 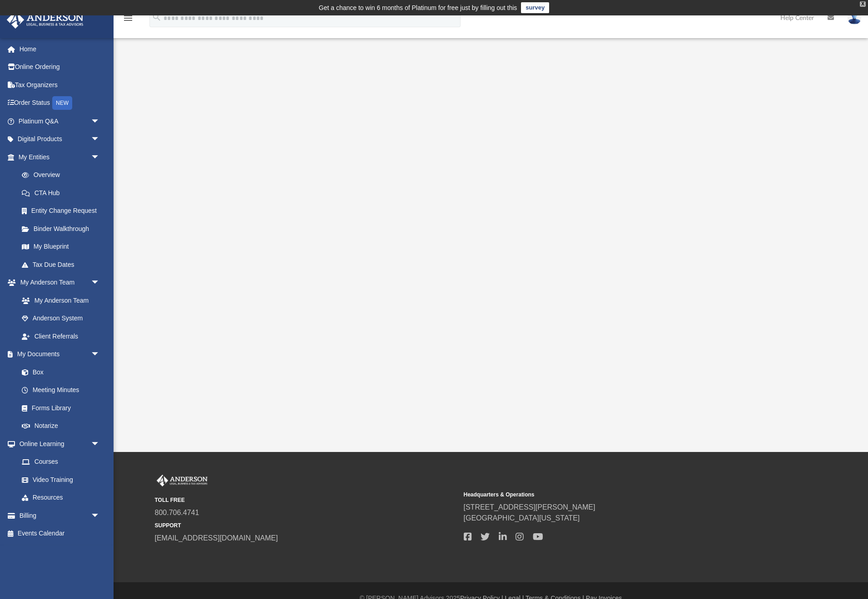 I want to click on a: Entity Change Request, so click(x=63, y=211).